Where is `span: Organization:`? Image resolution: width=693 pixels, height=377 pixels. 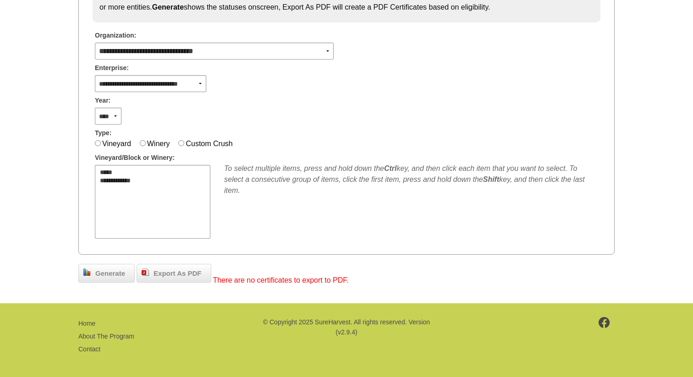
span: Organization: is located at coordinates (115, 35).